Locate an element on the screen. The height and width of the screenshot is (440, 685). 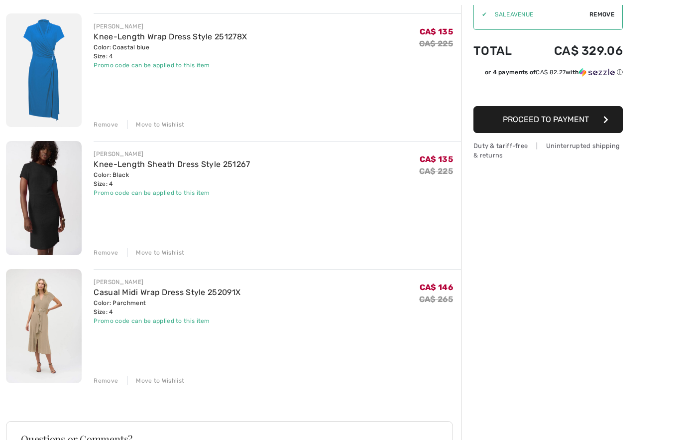
img: Sezzle is located at coordinates (597, 72).